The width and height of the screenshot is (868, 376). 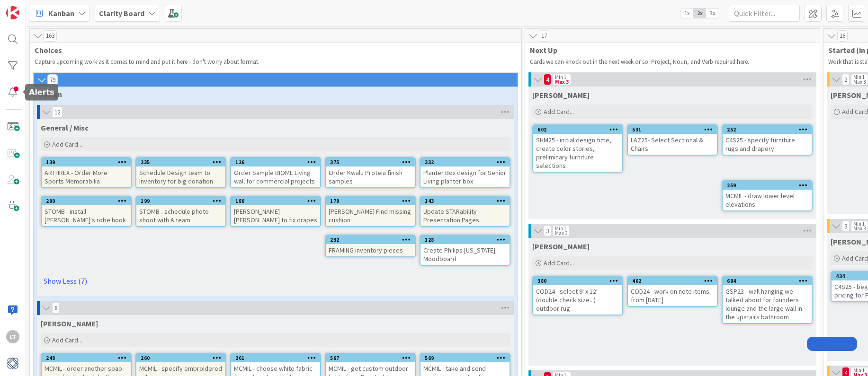 What do you see at coordinates (86, 172) in the screenshot?
I see `a: 139ARTHREX - Order More Sports Memorabilia` at bounding box center [86, 172].